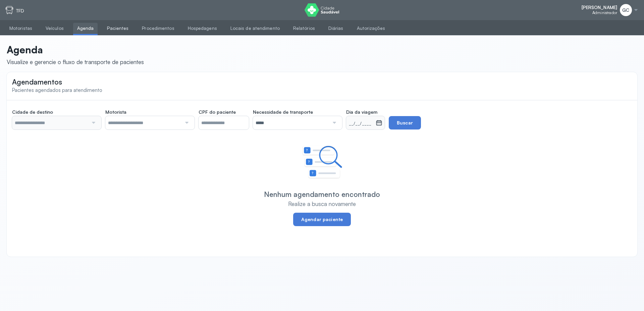  I want to click on span: Motorista, so click(116, 112).